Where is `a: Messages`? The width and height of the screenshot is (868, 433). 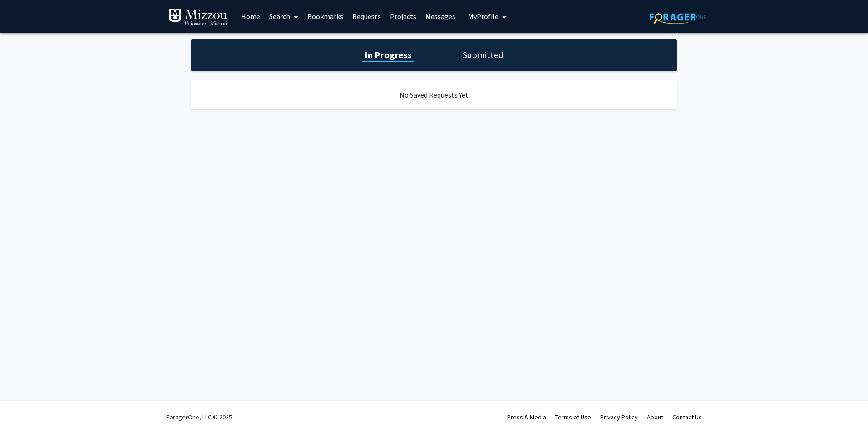 a: Messages is located at coordinates (440, 17).